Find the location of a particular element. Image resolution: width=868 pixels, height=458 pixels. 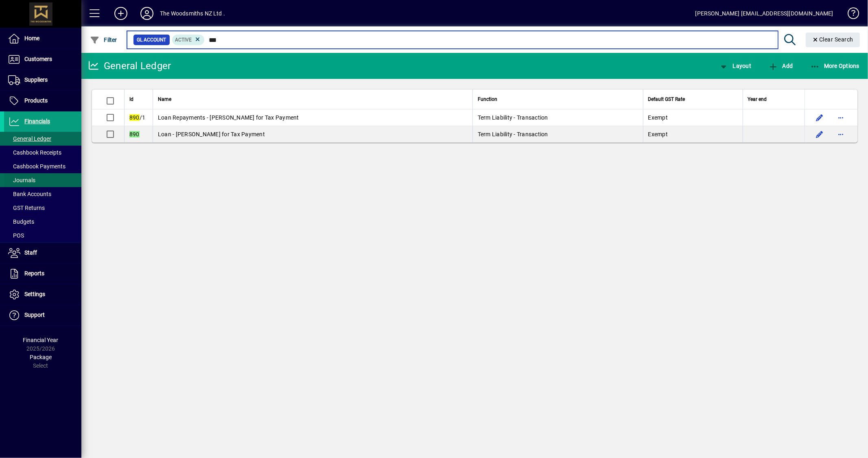

a: Settings is located at coordinates (43, 295).